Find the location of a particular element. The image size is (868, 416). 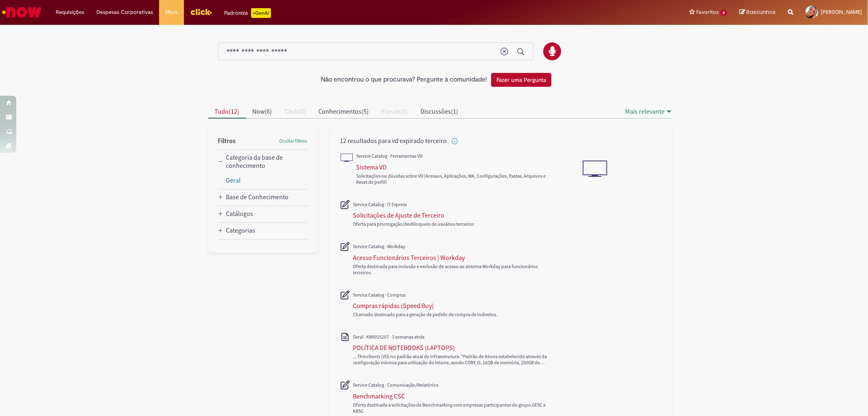

span: 6 is located at coordinates (723, 12).